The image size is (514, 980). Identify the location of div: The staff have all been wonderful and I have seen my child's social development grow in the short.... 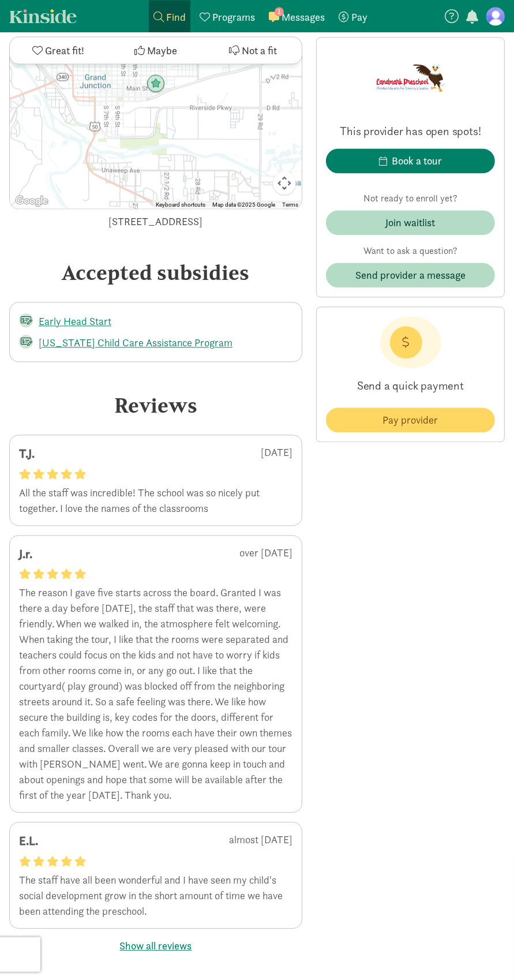
(156, 895).